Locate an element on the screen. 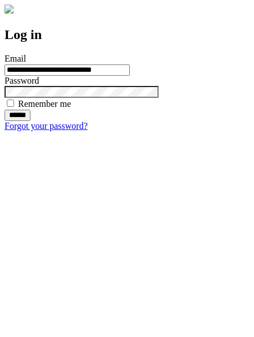  h2: Log in is located at coordinates (127, 34).